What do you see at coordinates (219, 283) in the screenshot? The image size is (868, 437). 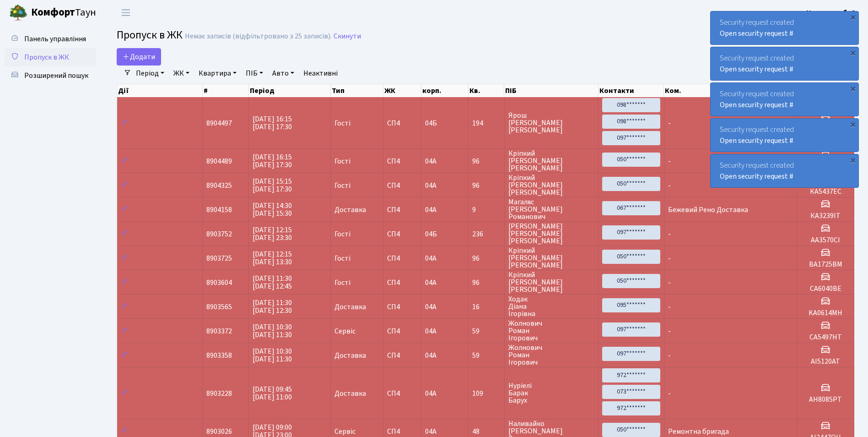 I see `span: 8903604` at bounding box center [219, 283].